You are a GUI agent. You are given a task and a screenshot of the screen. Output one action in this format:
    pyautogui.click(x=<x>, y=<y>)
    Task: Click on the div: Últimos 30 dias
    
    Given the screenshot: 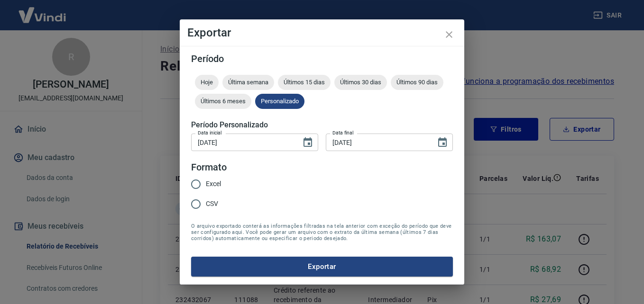 What is the action you would take?
    pyautogui.click(x=360, y=83)
    